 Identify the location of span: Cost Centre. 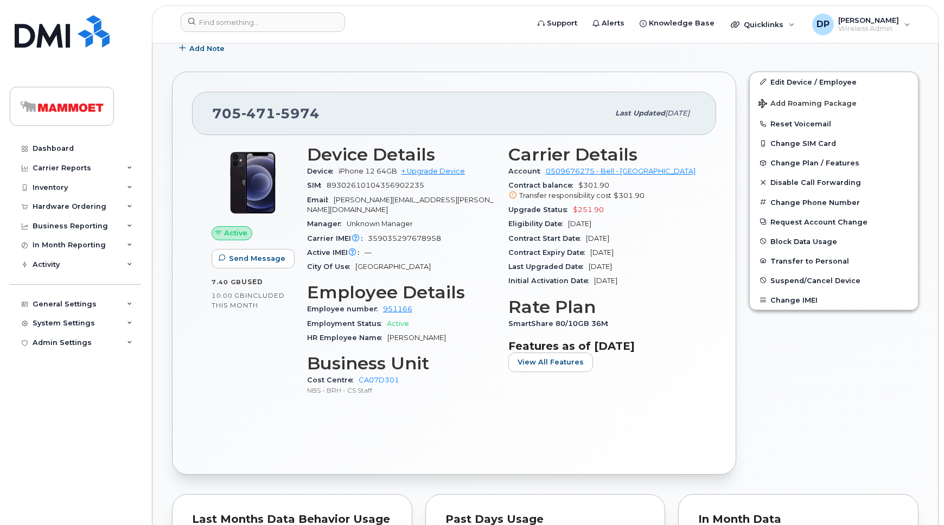
(333, 380).